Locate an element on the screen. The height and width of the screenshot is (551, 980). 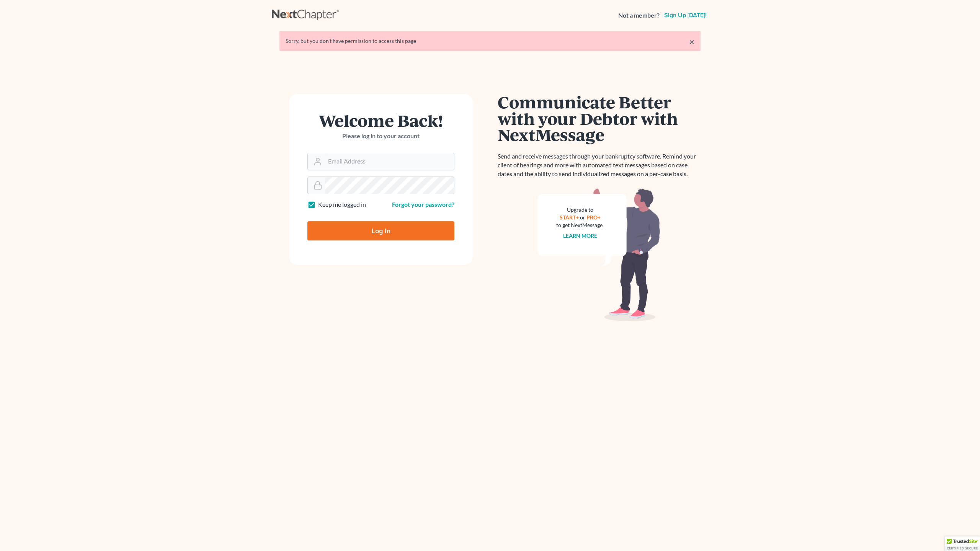
label: Keep me logged in is located at coordinates (342, 205).